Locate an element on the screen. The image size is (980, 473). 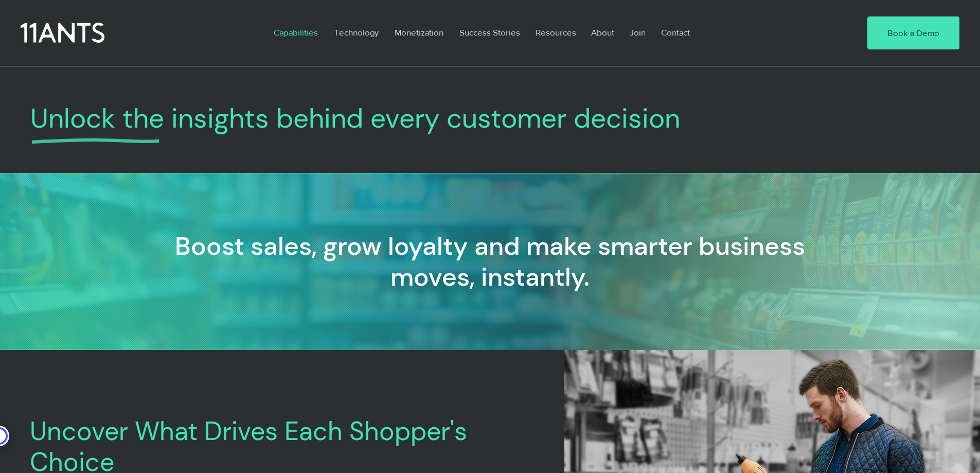
h2: Boost sales, grow loyalty and make smarter business moves, instantly. is located at coordinates (489, 262).